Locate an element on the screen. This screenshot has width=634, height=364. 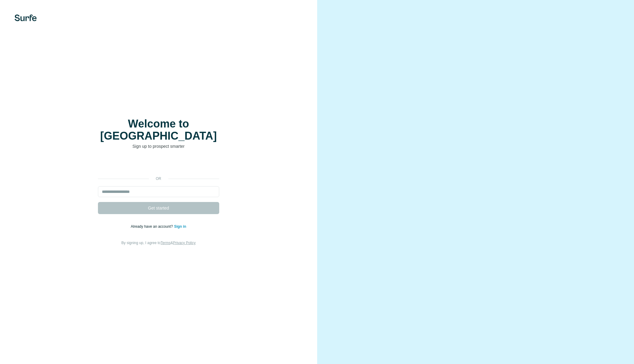
span: By signing up, I agree to & is located at coordinates (158, 243).